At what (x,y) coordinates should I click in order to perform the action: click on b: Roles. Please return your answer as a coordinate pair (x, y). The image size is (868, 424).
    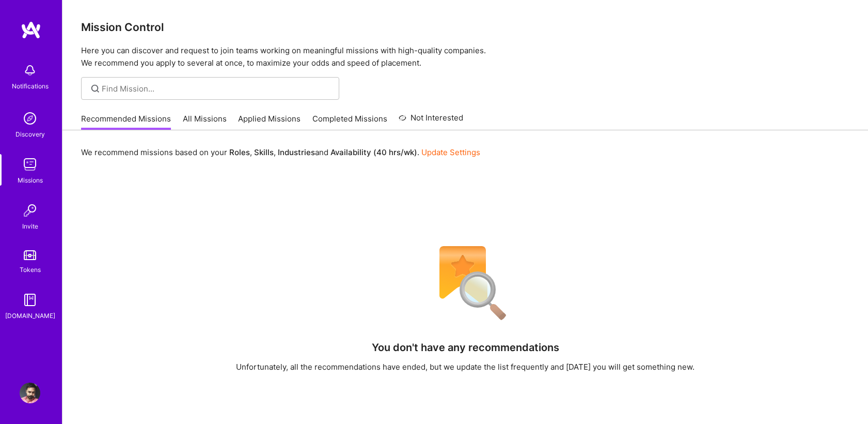
    Looking at the image, I should click on (240, 152).